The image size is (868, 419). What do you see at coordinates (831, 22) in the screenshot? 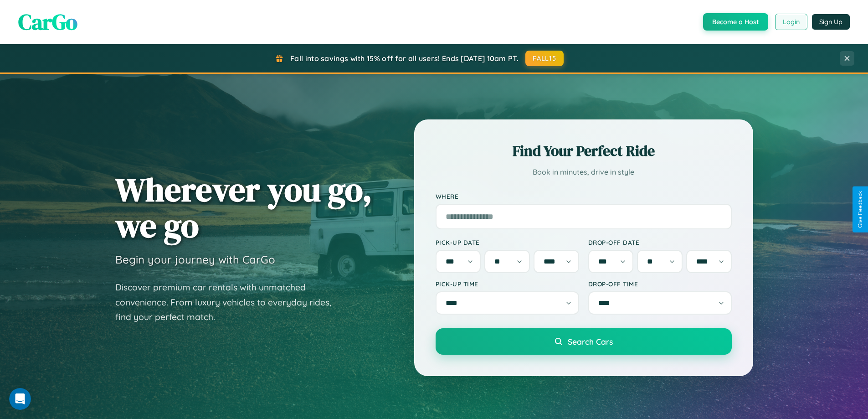
I see `button: Sign Up` at bounding box center [831, 22].